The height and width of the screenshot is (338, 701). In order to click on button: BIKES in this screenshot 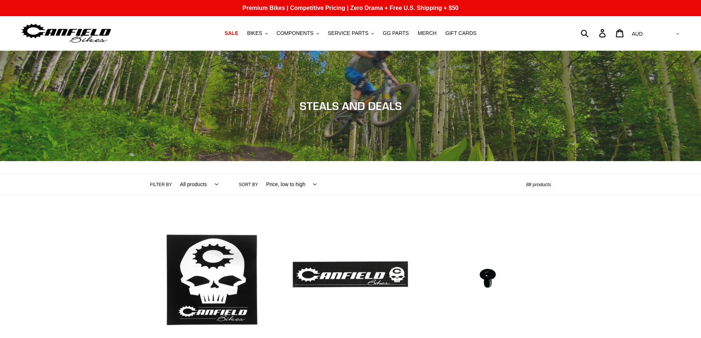, I will do `click(257, 33)`.